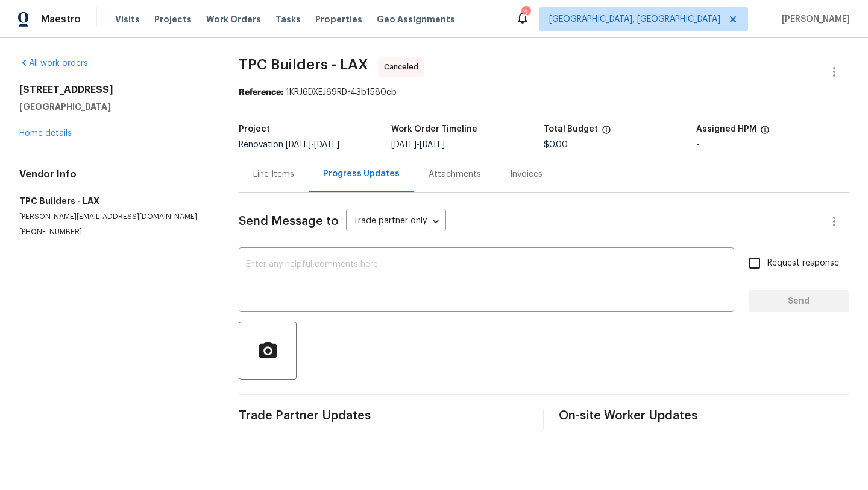 This screenshot has width=868, height=490. What do you see at coordinates (53, 63) in the screenshot?
I see `a: All work orders` at bounding box center [53, 63].